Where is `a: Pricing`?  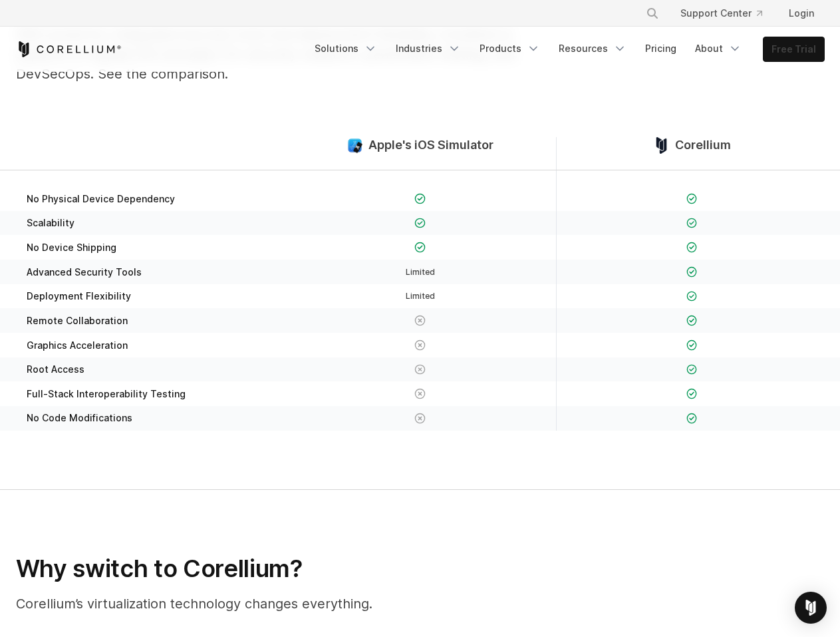
a: Pricing is located at coordinates (660, 49).